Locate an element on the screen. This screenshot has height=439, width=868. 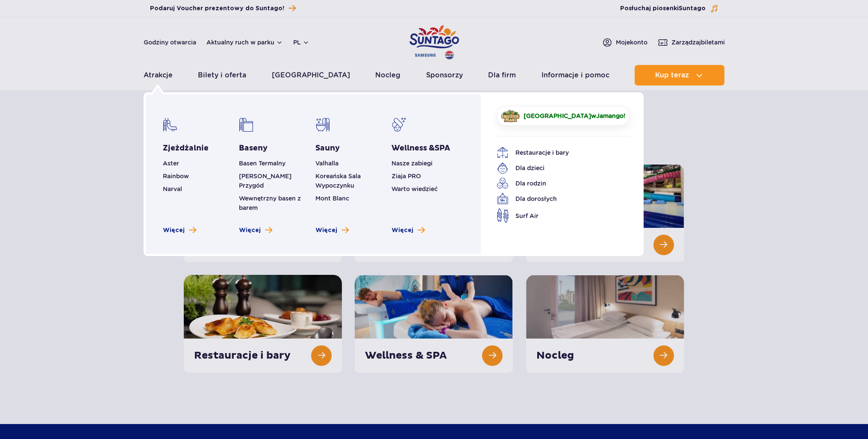
a: Restauracje i bary is located at coordinates (557, 153).